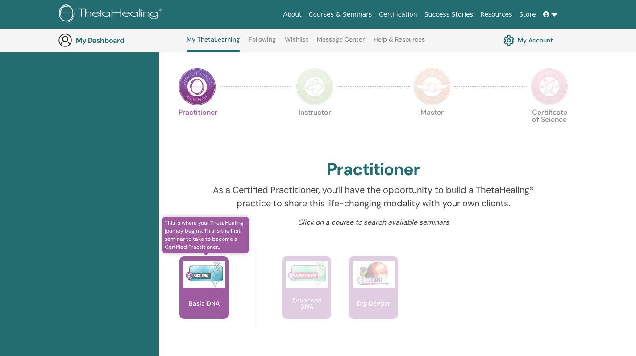 This screenshot has width=636, height=356. I want to click on a: Store, so click(527, 14).